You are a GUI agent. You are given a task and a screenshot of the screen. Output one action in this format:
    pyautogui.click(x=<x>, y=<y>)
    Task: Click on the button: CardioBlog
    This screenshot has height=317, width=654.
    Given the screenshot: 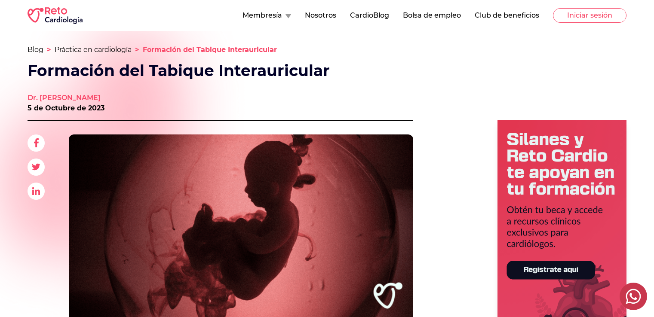 What is the action you would take?
    pyautogui.click(x=369, y=15)
    